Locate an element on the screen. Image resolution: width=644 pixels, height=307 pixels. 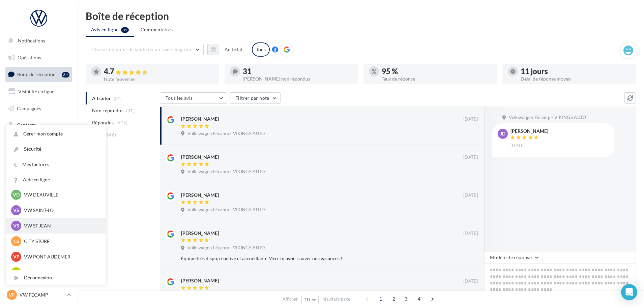
button: Modèle de réponse is located at coordinates (513, 257).